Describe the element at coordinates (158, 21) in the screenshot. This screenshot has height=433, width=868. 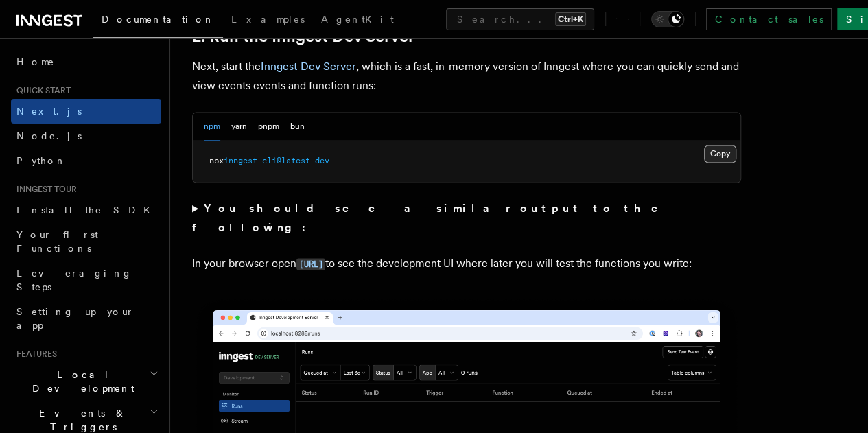
I see `a: Documentation` at that location.